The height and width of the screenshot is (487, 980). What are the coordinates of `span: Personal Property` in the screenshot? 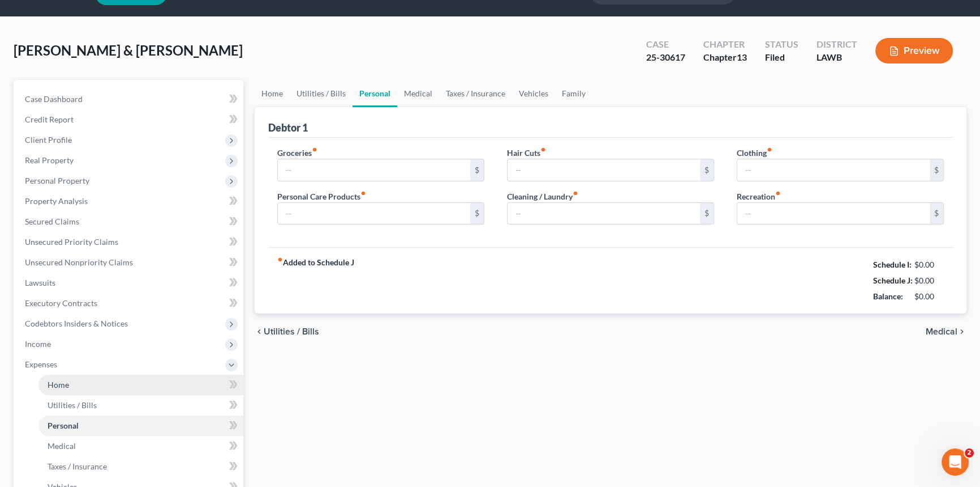 It's located at (57, 180).